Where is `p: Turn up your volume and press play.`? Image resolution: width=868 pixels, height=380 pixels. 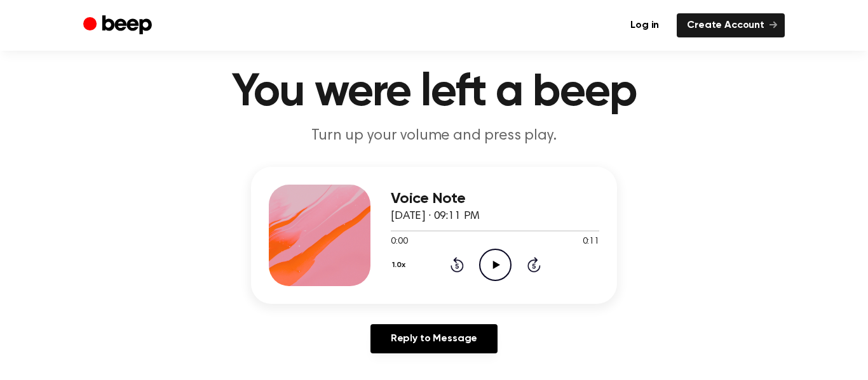 p: Turn up your volume and press play. is located at coordinates (434, 136).